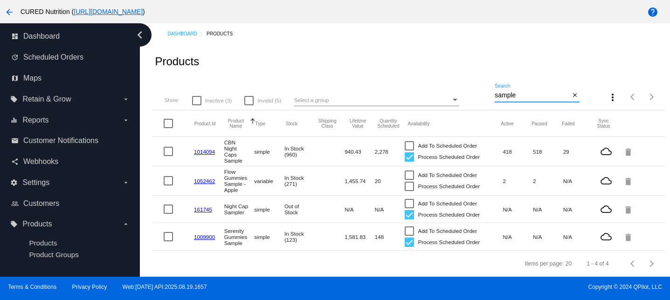  What do you see at coordinates (41, 204) in the screenshot?
I see `span: Customers` at bounding box center [41, 204].